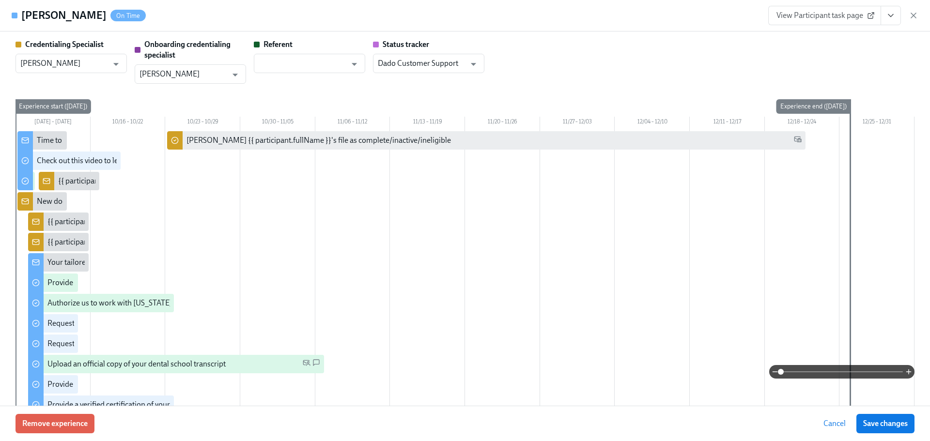 Image resolution: width=930 pixels, height=441 pixels. Describe the element at coordinates (652, 123) in the screenshot. I see `div: 12/04 – 12/10` at that location.